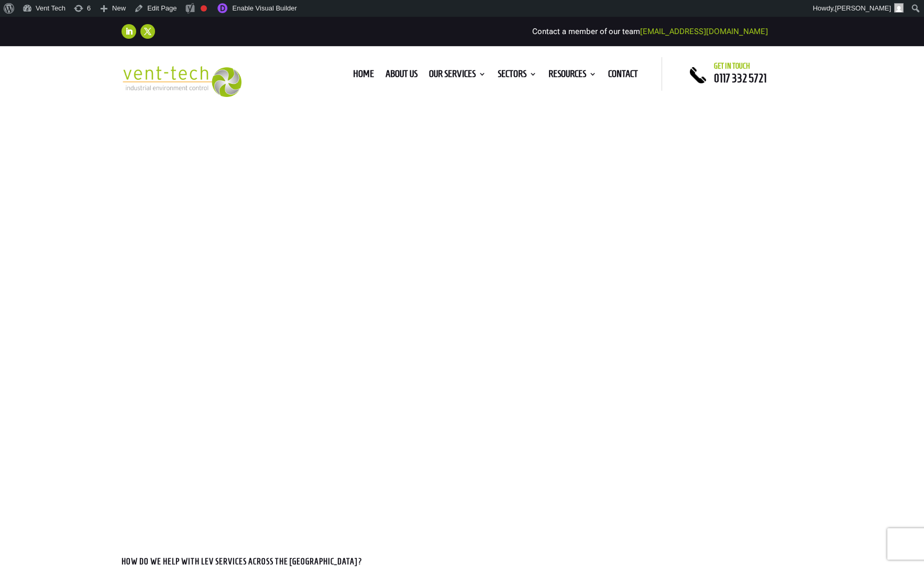  What do you see at coordinates (129, 31) in the screenshot?
I see `a: Follow on LinkedIn` at bounding box center [129, 31].